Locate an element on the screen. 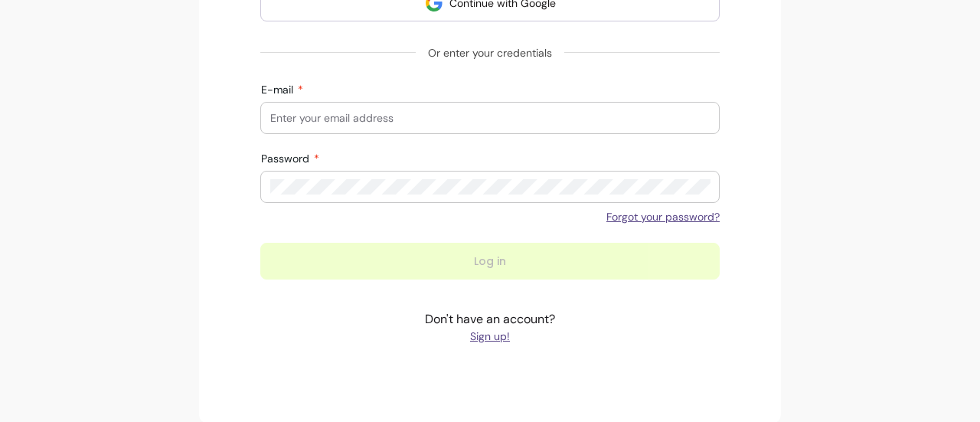 This screenshot has width=980, height=422. span: Or enter your credentials is located at coordinates (490, 52).